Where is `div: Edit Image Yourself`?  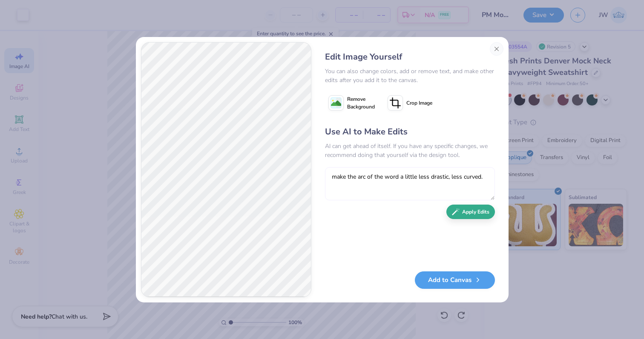 div: Edit Image Yourself is located at coordinates (410, 57).